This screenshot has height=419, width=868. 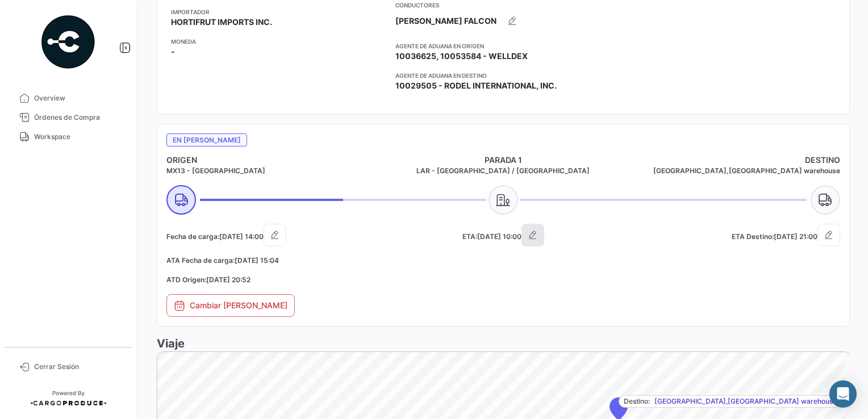 I want to click on a: Workspace, so click(x=68, y=137).